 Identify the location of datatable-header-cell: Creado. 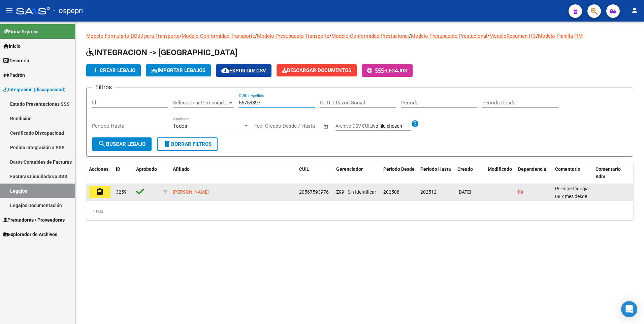
(470, 173).